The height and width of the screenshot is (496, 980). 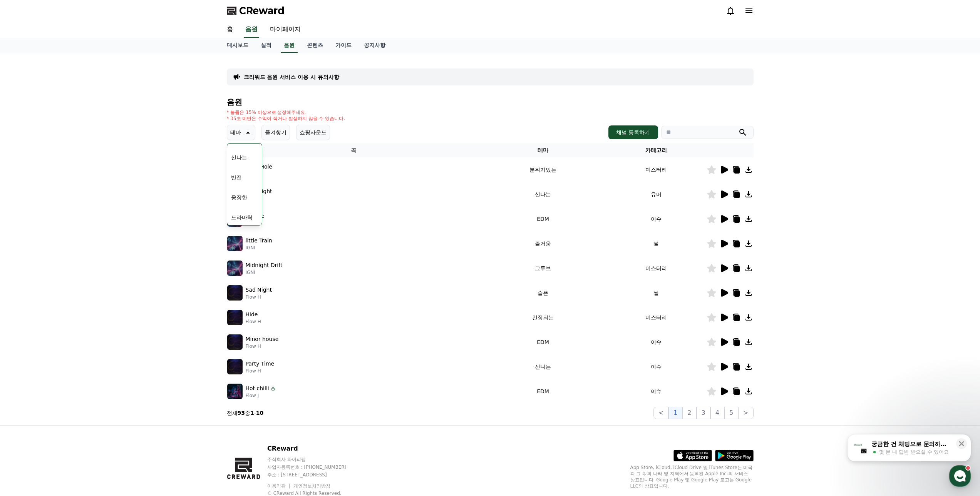 What do you see at coordinates (353, 150) in the screenshot?
I see `th: 곡` at bounding box center [353, 150].